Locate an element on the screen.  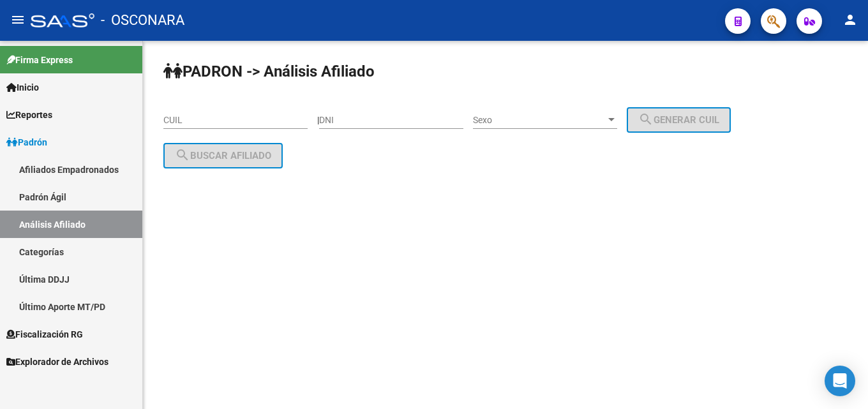
span: Explorador de Archivos is located at coordinates (58, 362).